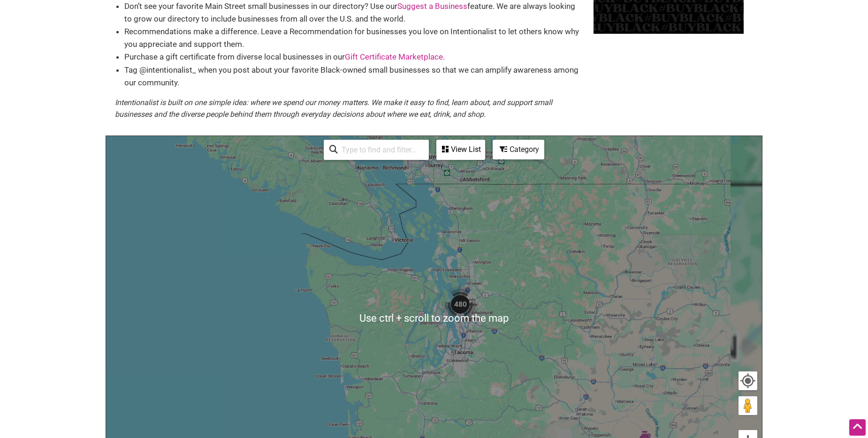  What do you see at coordinates (354, 77) in the screenshot?
I see `li: Tag @intentionalist_ when you post about your favorite Black-owned small businesses so that we ca...` at bounding box center [354, 77].